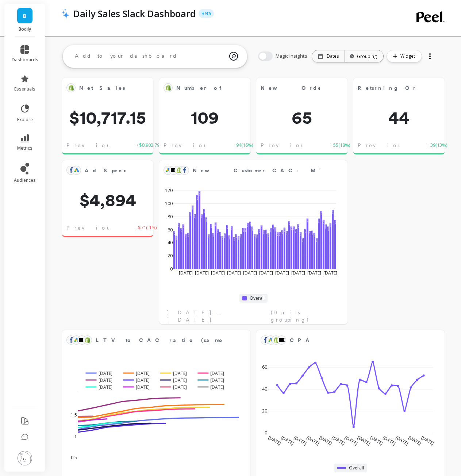  Describe the element at coordinates (25, 120) in the screenshot. I see `span: explore` at that location.